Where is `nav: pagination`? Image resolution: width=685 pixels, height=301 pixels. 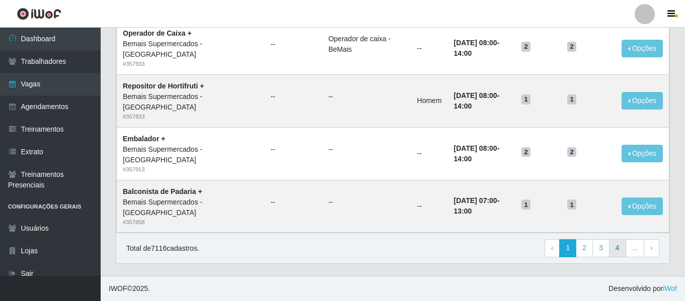
nav: pagination is located at coordinates (602, 249).